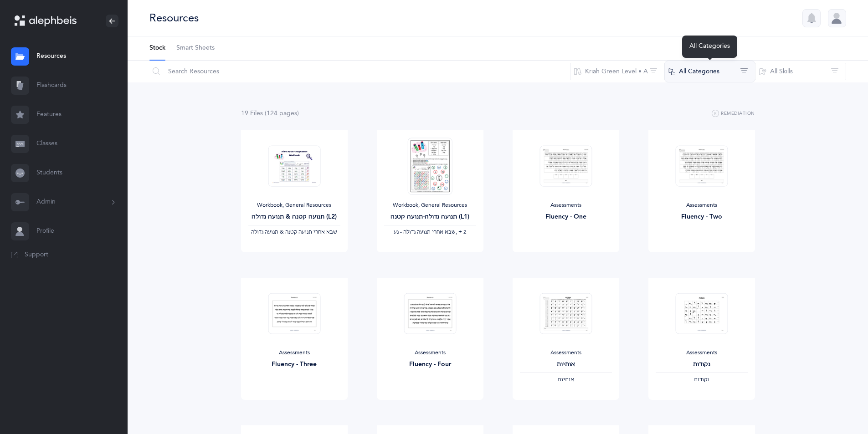  Describe the element at coordinates (801, 71) in the screenshot. I see `button: All Skills` at that location.